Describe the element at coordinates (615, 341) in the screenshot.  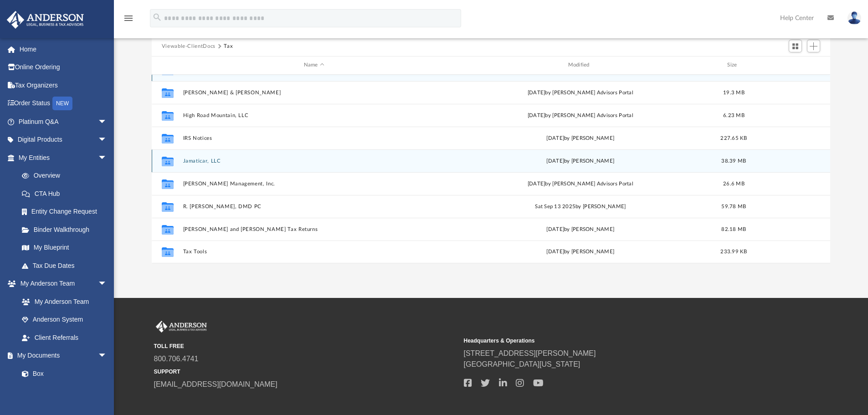
I see `small: Headquarters & Operations` at that location.